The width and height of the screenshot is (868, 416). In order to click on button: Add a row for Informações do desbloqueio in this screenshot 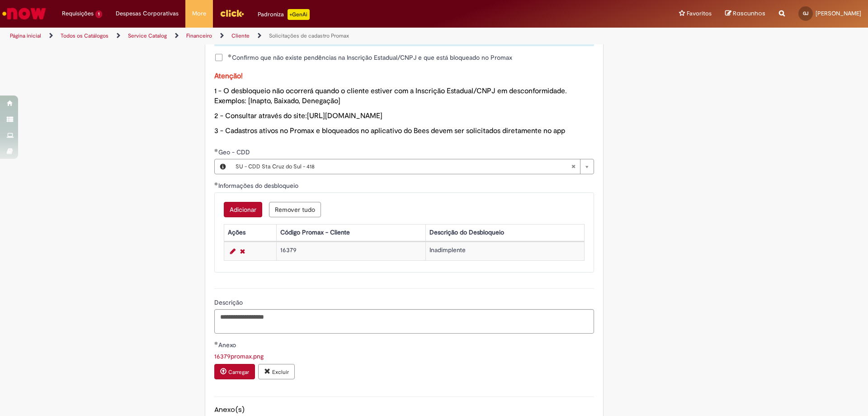, I will do `click(242, 209)`.